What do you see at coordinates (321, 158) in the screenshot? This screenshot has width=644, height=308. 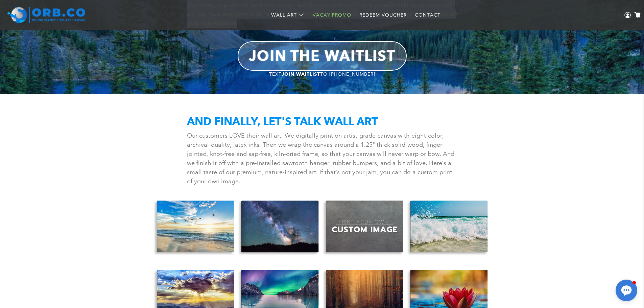 I see `span: Our customers LOVE their wall art. We digitally print on artist-grade canvas with eight-color, ar...` at bounding box center [321, 158].